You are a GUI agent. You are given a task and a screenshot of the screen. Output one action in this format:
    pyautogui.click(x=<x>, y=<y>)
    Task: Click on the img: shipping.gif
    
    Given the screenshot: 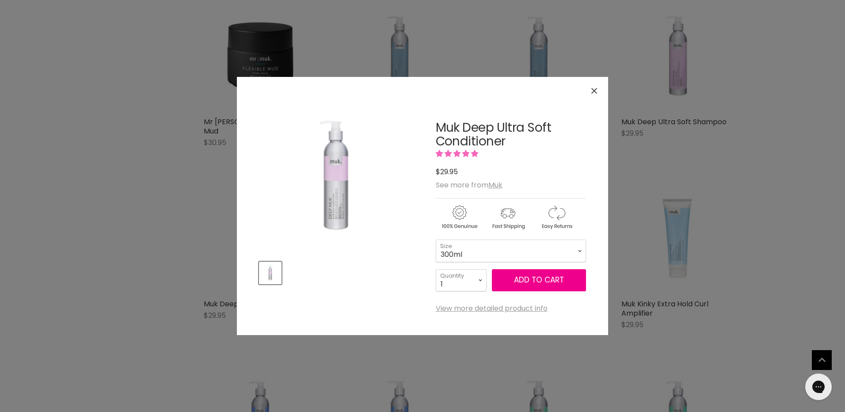 What is the action you would take?
    pyautogui.click(x=508, y=217)
    